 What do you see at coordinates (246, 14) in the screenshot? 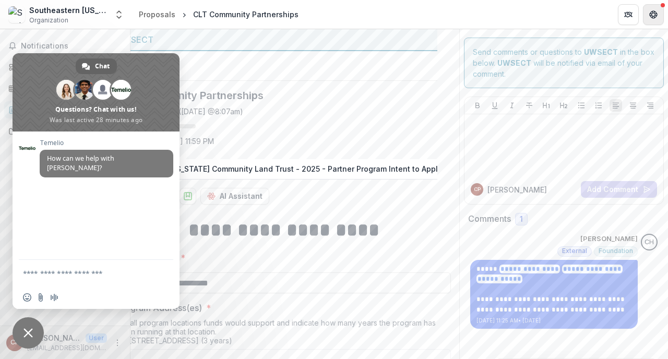
I see `div: CLT Community Partnerships` at bounding box center [246, 14].